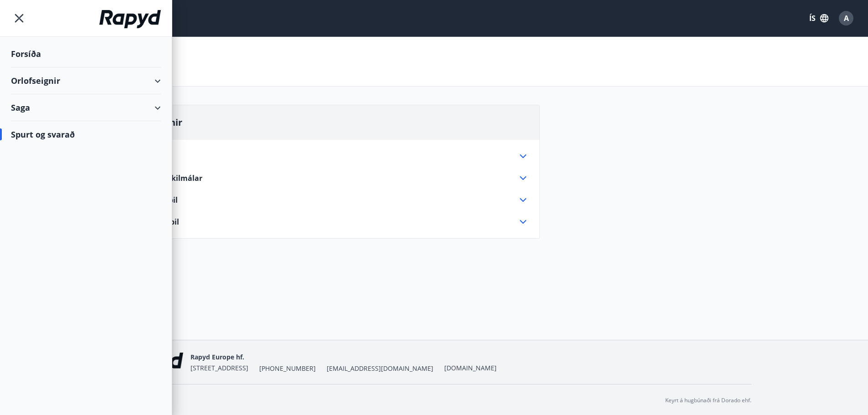 The height and width of the screenshot is (415, 868). I want to click on div: Saga, so click(86, 107).